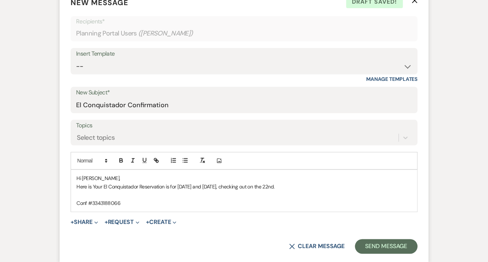  What do you see at coordinates (244, 93) in the screenshot?
I see `label: New Subject*` at bounding box center [244, 93].